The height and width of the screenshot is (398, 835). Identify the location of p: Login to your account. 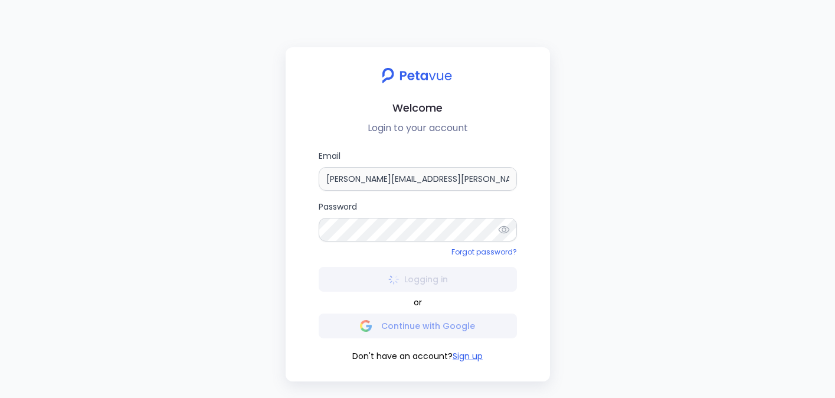
(418, 128).